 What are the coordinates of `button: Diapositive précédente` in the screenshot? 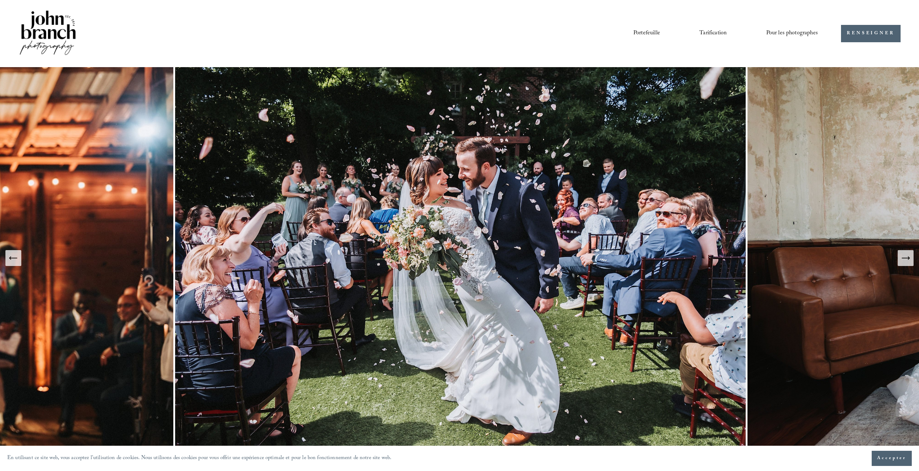 It's located at (13, 258).